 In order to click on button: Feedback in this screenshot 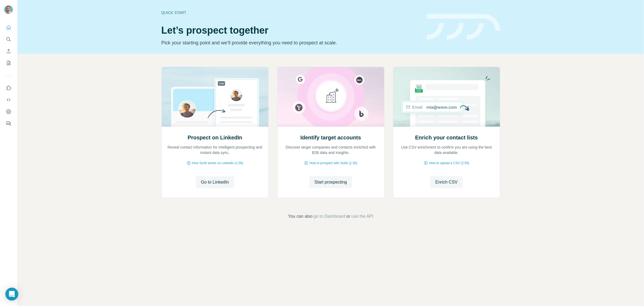, I will do `click(9, 124)`.